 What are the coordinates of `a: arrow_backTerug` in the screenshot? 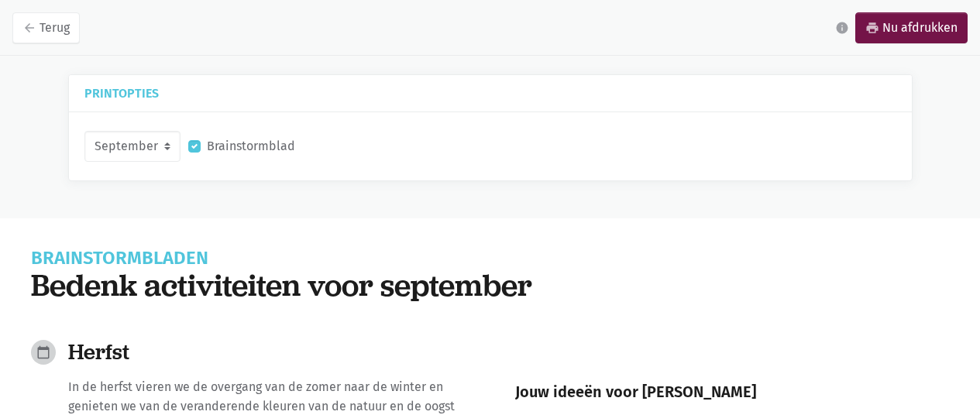 It's located at (46, 28).